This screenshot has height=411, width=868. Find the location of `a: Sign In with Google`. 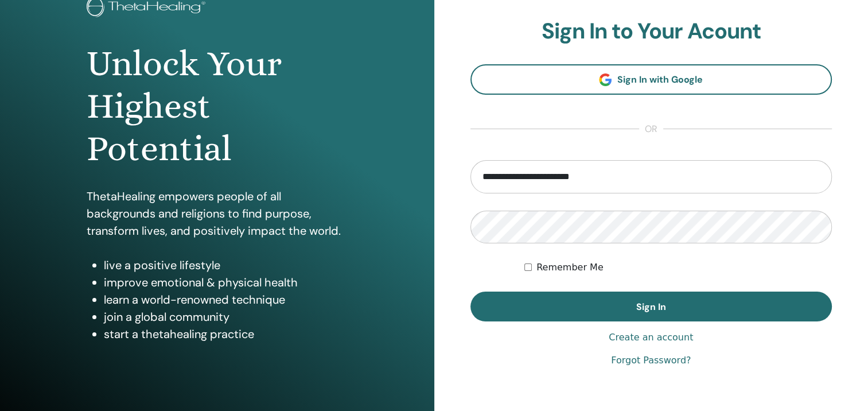

a: Sign In with Google is located at coordinates (651, 79).